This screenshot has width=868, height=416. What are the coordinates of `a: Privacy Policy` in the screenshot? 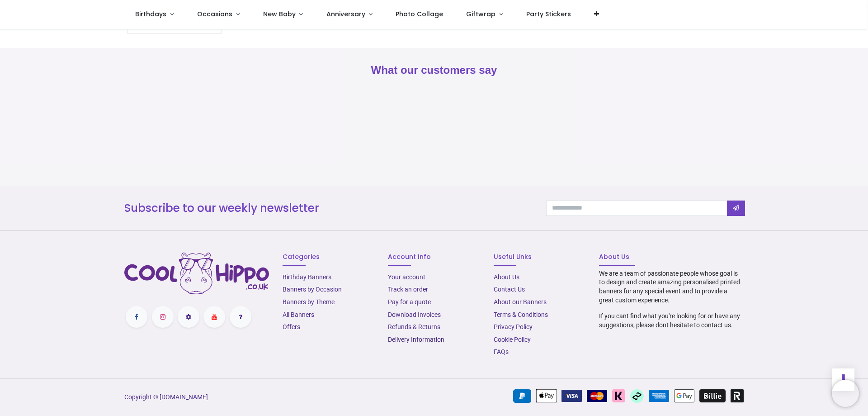 It's located at (513, 327).